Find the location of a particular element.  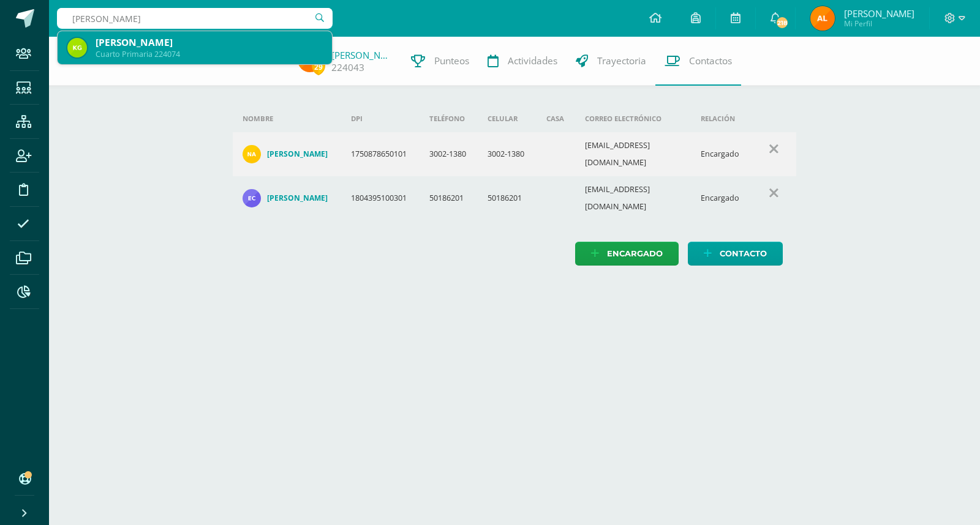

span: Actividades is located at coordinates (532, 61).